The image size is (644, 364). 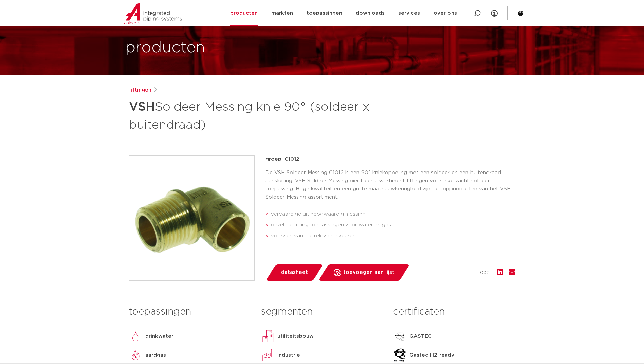 I want to click on p: drinkwater, so click(x=159, y=337).